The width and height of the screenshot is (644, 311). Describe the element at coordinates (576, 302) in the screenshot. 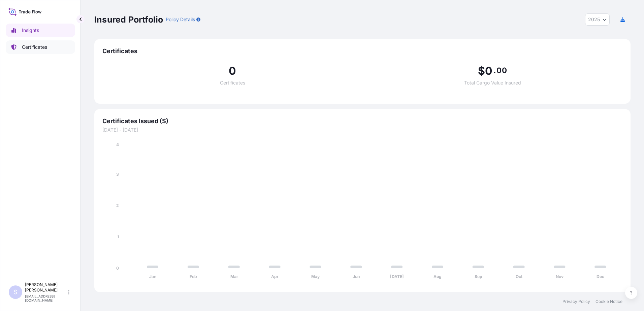

I see `p: Privacy Policy` at that location.